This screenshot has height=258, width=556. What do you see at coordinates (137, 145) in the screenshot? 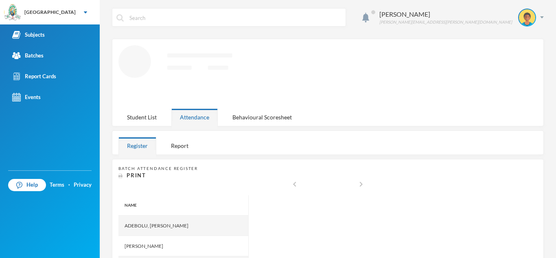
I see `div: Register` at bounding box center [137, 145].